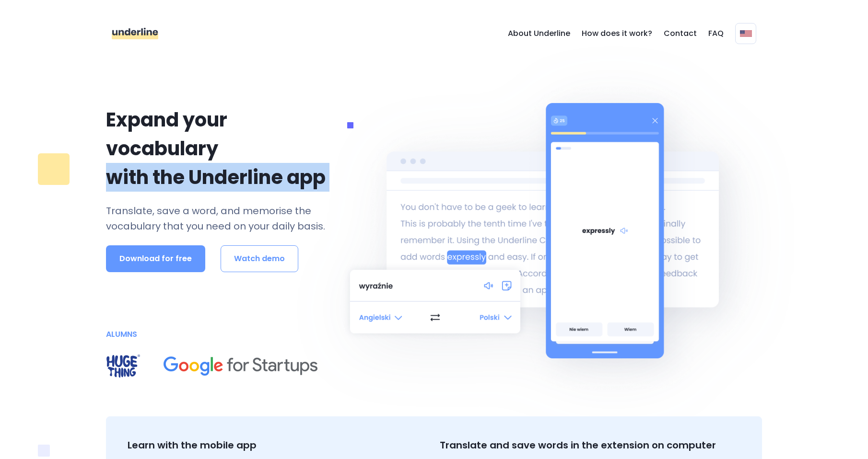 This screenshot has height=459, width=868. Describe the element at coordinates (590, 445) in the screenshot. I see `p: Translate and save words in the extension on computer` at that location.